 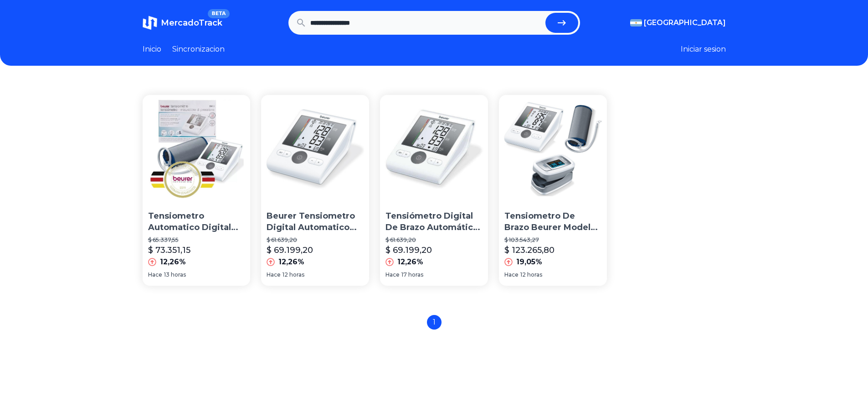 I want to click on p: Beurer Tensiometro Digital Automatico De Brazo Modelo Bm 28, so click(x=315, y=222).